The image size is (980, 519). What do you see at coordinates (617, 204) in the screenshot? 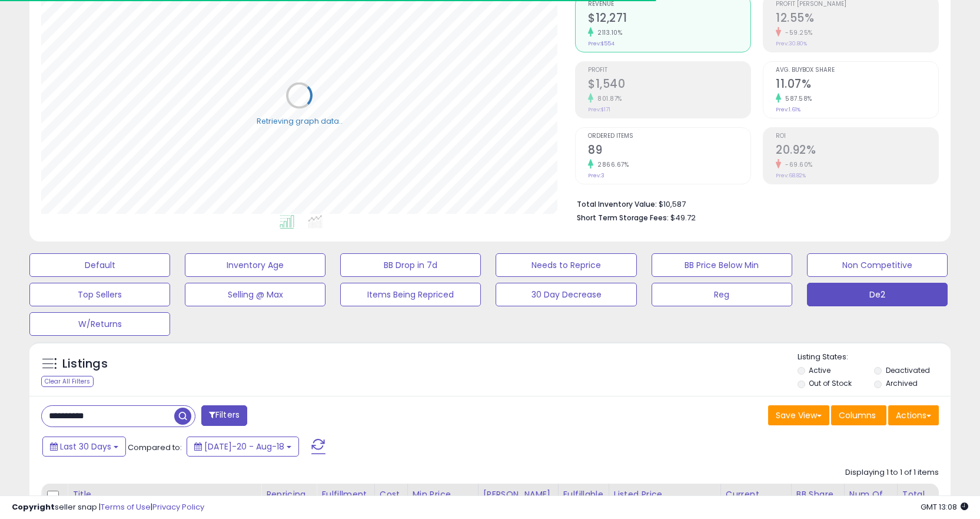
I see `b: Total Inventory Value:` at bounding box center [617, 204].